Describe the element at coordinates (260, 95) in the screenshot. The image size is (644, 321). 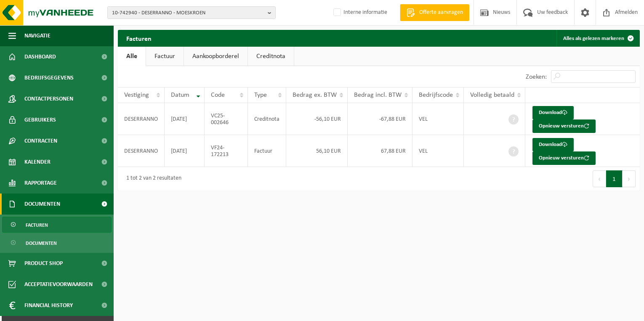
I see `span: Type` at that location.